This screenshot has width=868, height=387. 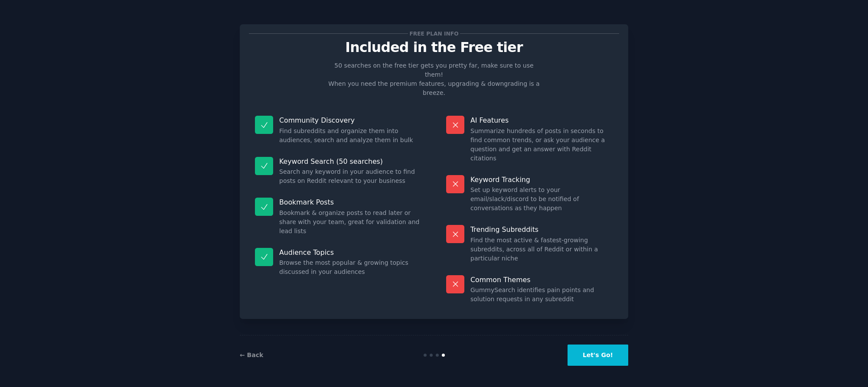 What do you see at coordinates (350, 222) in the screenshot?
I see `dd: Bookmark & organize posts to read later or share with your team, great for validation and lead lists` at bounding box center [350, 222].